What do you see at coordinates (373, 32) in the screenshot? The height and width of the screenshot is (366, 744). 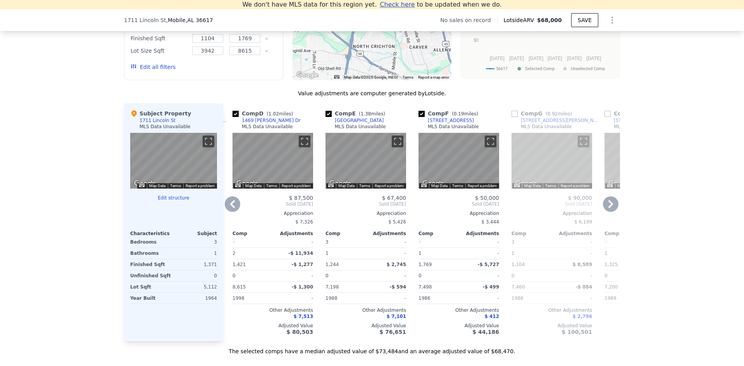 I see `div: 660 Palm St` at bounding box center [373, 32].